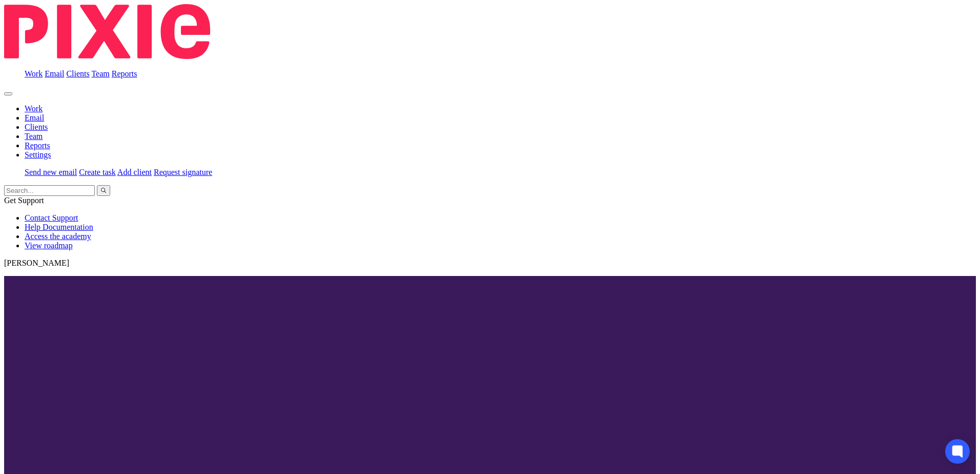  Describe the element at coordinates (38, 155) in the screenshot. I see `a: Settings` at that location.